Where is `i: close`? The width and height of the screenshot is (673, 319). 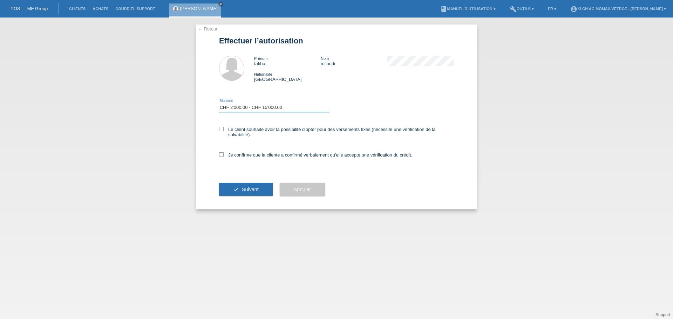
i: close is located at coordinates (221, 4).